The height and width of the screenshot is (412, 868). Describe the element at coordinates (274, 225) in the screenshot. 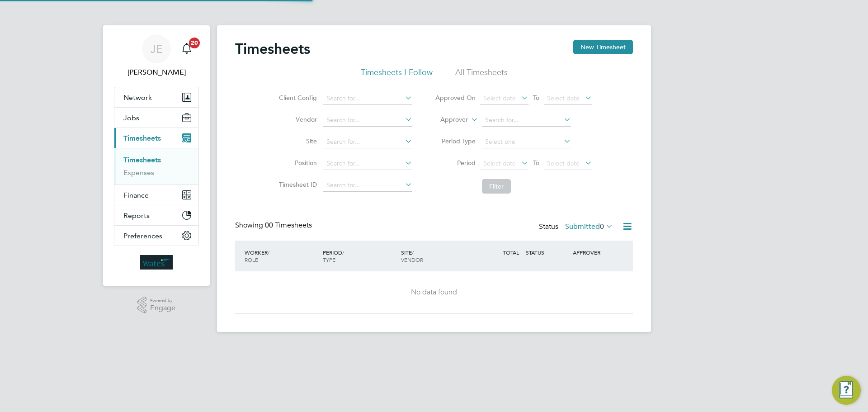

I see `div: Showing` at that location.